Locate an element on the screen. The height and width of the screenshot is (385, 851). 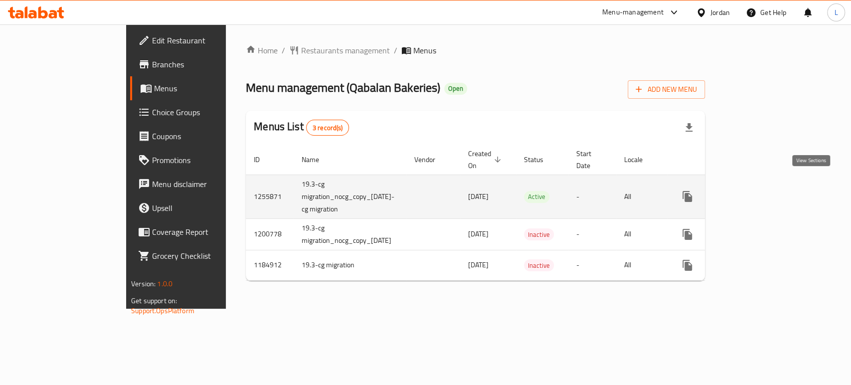
span: Menu management ( Qabalan Bakeries ) is located at coordinates (343, 87).